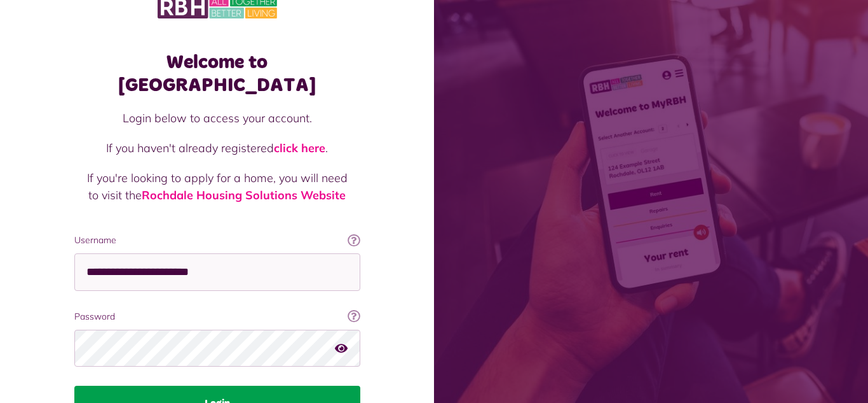 The width and height of the screenshot is (868, 403). I want to click on p: If you're looking to apply for a home, you will need to visit the, so click(217, 186).